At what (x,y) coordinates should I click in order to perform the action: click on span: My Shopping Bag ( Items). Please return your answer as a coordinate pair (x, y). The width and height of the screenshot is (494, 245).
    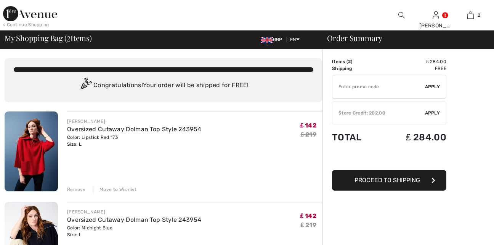
    Looking at the image, I should click on (48, 38).